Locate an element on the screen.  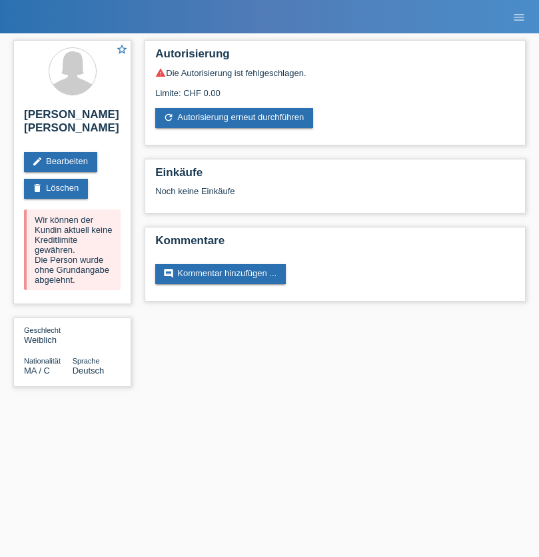
i: delete is located at coordinates (37, 188).